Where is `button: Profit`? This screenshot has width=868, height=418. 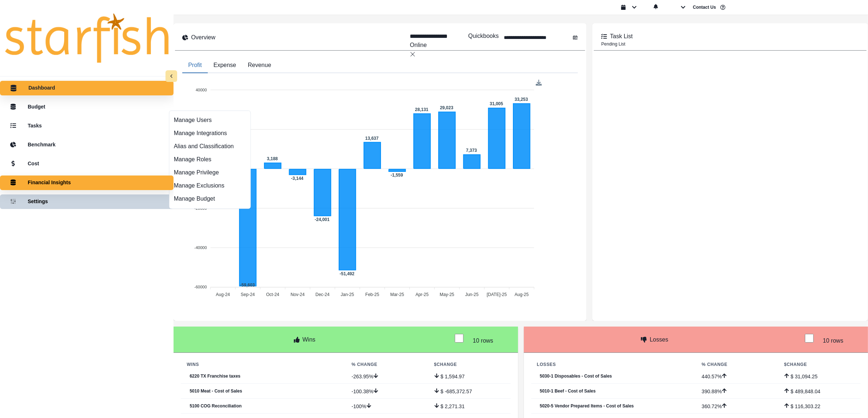
button: Profit is located at coordinates (195, 65).